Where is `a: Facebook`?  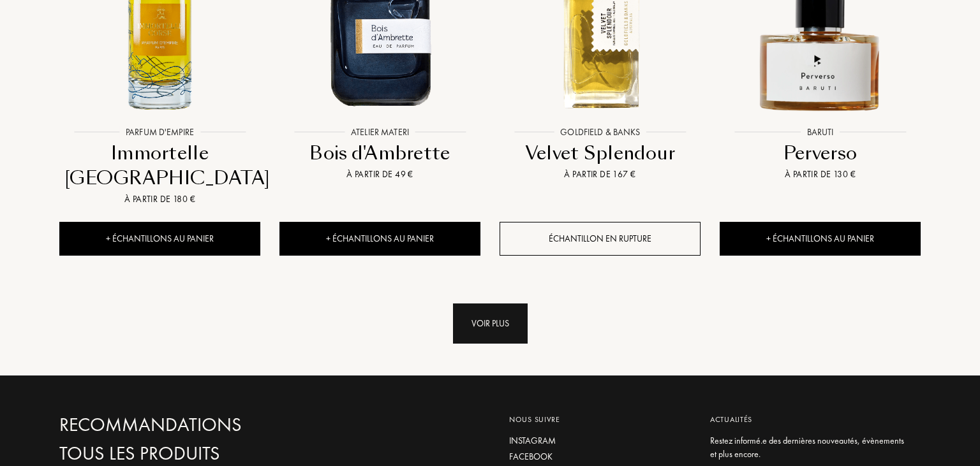
a: Facebook is located at coordinates (599, 456).